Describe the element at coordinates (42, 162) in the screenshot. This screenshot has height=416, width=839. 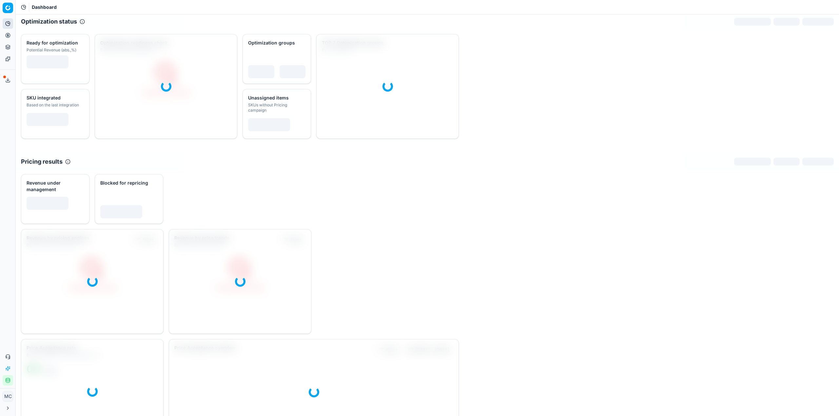
I see `h2: Pricing results` at that location.